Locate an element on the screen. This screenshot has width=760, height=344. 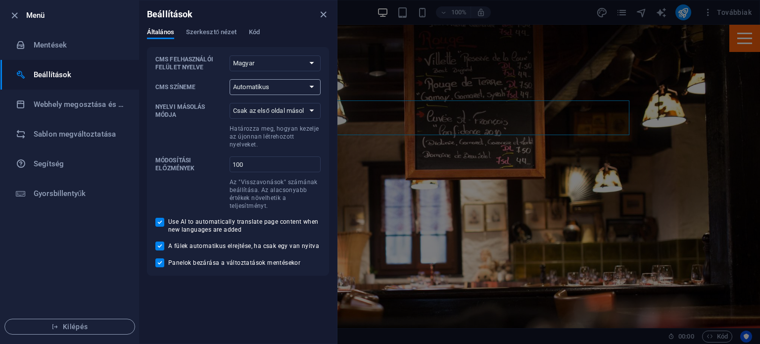
button: Kilépés is located at coordinates (70, 327).